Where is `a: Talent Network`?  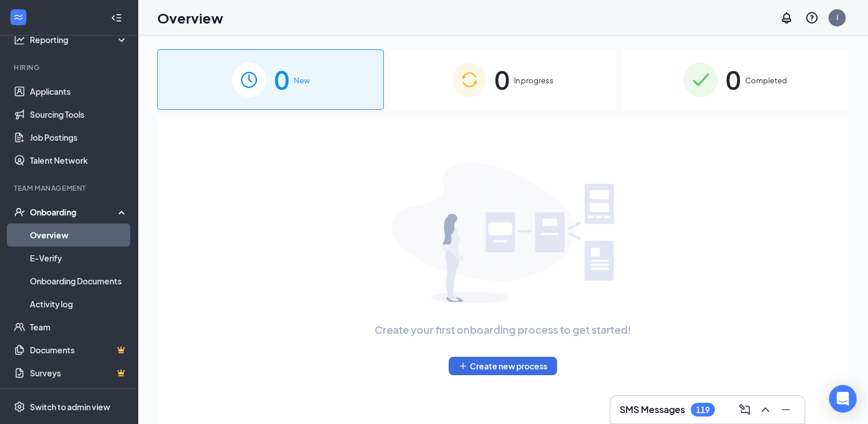 a: Talent Network is located at coordinates (78, 160).